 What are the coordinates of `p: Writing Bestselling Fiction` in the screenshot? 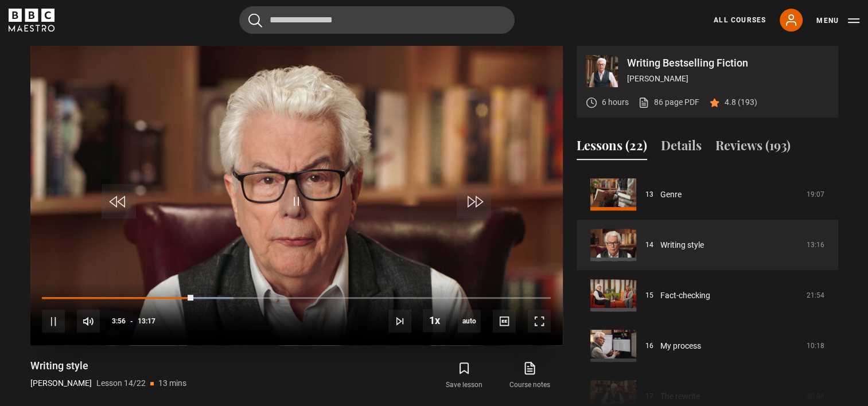 It's located at (728, 63).